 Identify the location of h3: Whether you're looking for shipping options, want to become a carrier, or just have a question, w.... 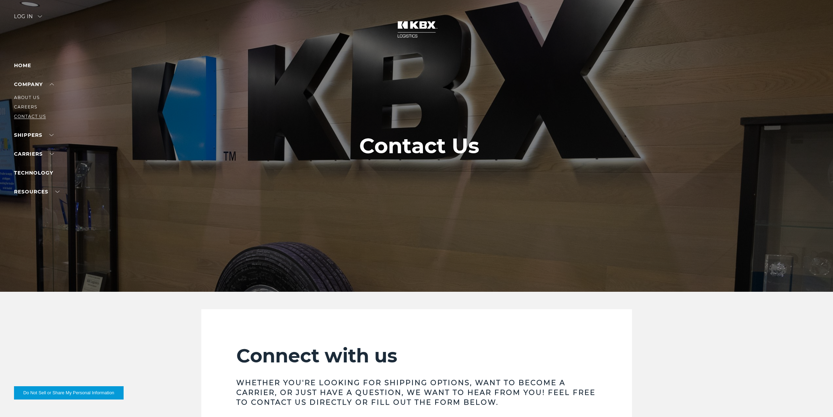
(417, 393).